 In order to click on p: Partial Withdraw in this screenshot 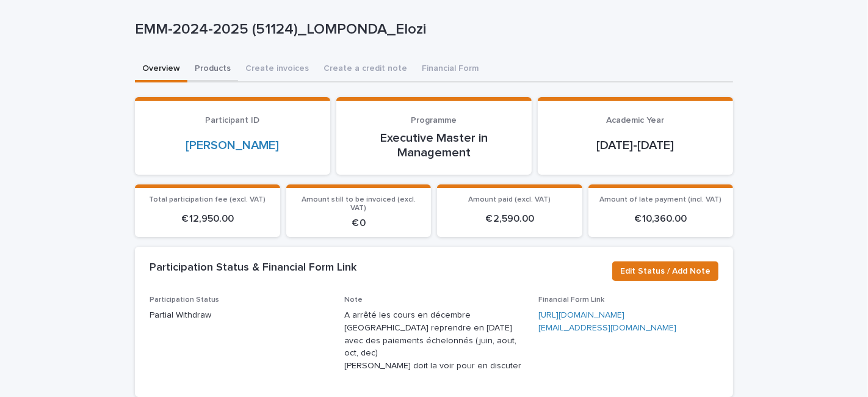, I will do `click(239, 315)`.